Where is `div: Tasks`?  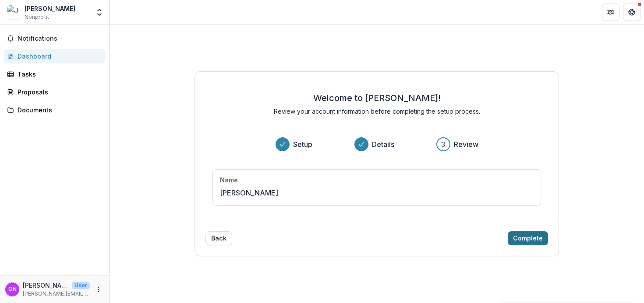 div: Tasks is located at coordinates (58, 74).